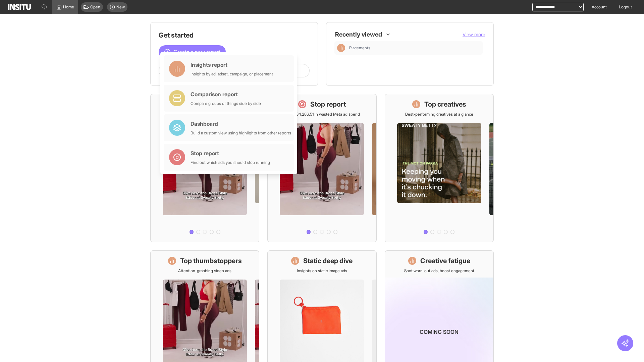  What do you see at coordinates (226, 94) in the screenshot?
I see `div: Comparison report` at bounding box center [226, 94].